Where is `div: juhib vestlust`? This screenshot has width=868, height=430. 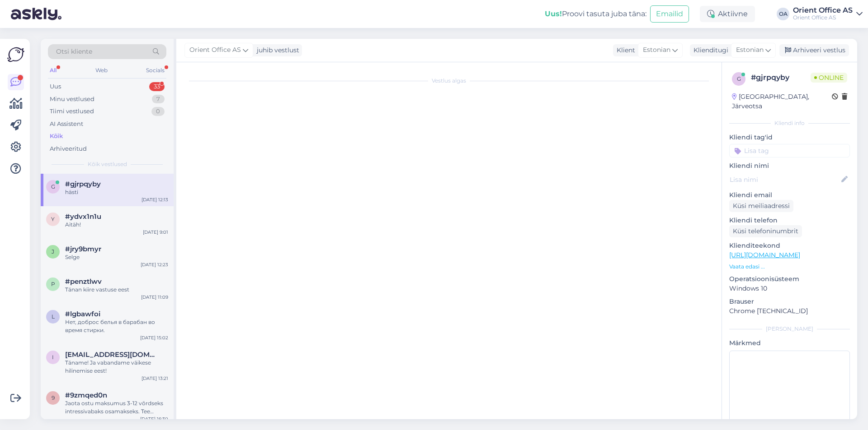
div: juhib vestlust is located at coordinates (276, 50).